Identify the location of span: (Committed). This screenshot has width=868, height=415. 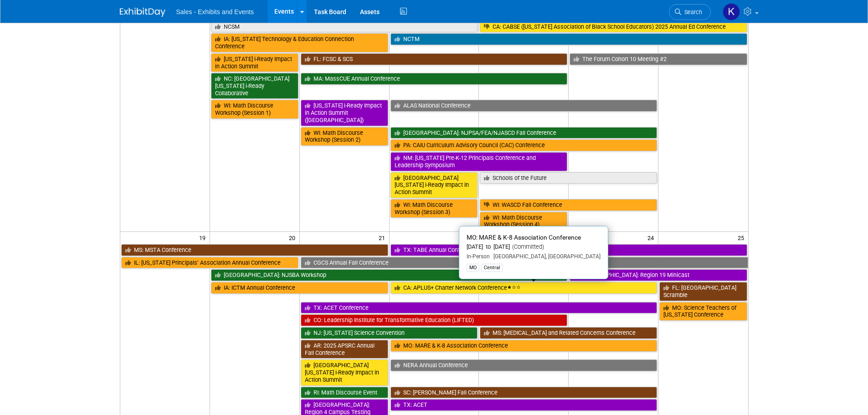
(527, 247).